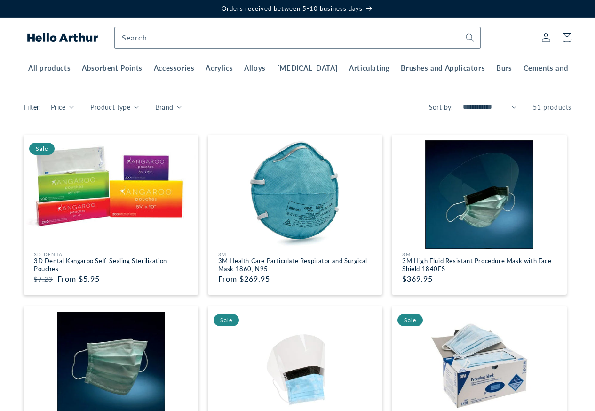  I want to click on h2: Filter:, so click(32, 107).